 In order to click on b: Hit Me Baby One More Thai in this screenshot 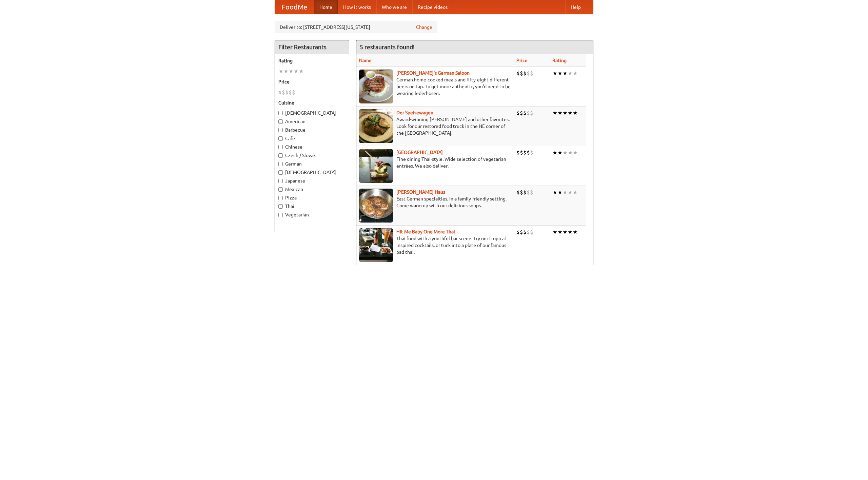, I will do `click(426, 232)`.